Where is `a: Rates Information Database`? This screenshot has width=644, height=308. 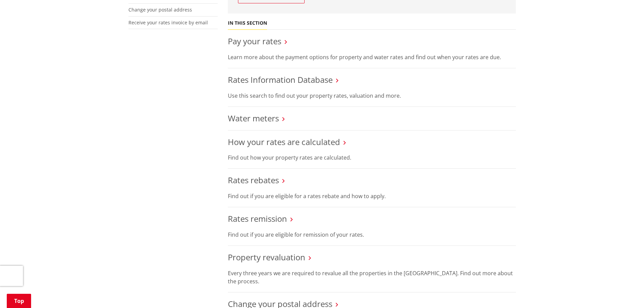
a: Rates Information Database is located at coordinates (280, 80).